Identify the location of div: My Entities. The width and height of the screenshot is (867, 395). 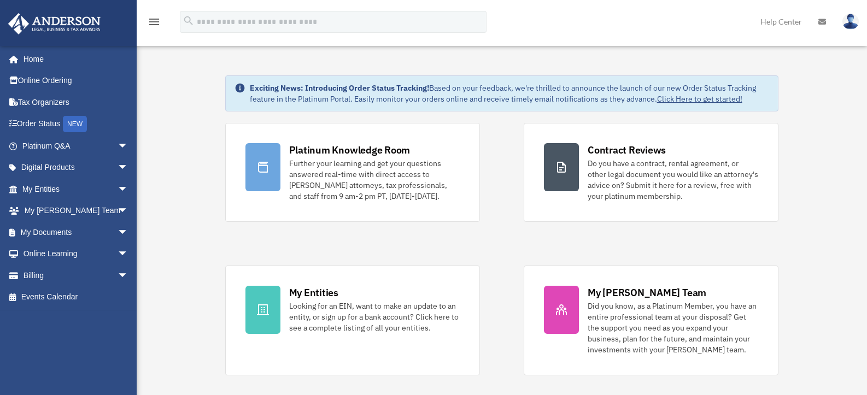
(314, 292).